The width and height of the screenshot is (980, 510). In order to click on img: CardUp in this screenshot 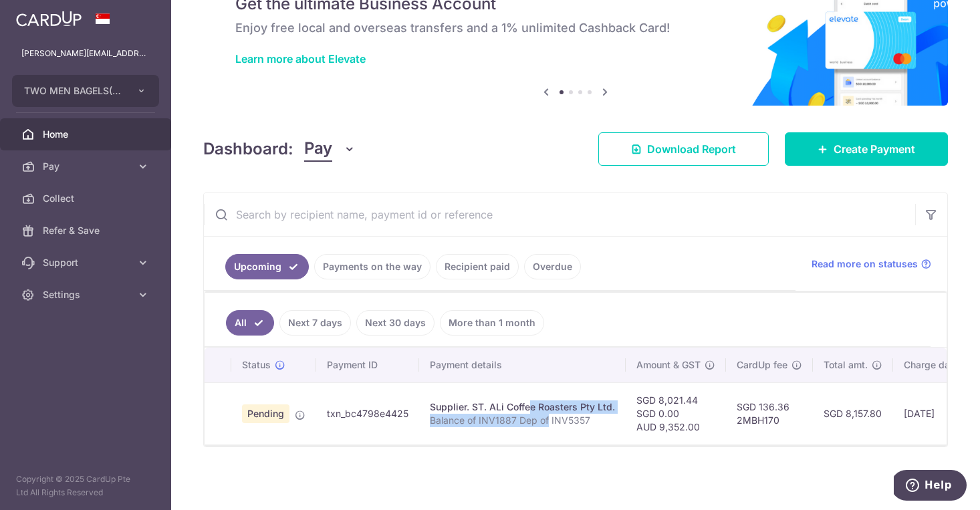, I will do `click(49, 19)`.